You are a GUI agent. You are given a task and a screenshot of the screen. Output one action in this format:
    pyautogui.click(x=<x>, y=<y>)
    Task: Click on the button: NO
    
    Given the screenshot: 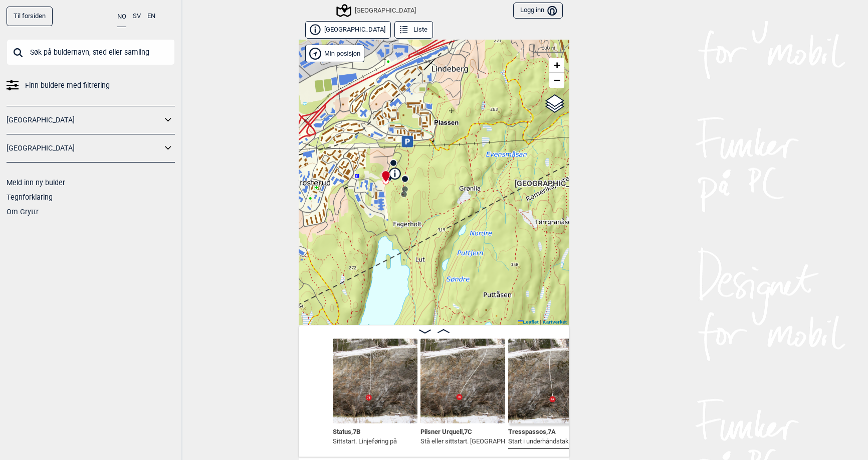 What is the action you would take?
    pyautogui.click(x=122, y=17)
    